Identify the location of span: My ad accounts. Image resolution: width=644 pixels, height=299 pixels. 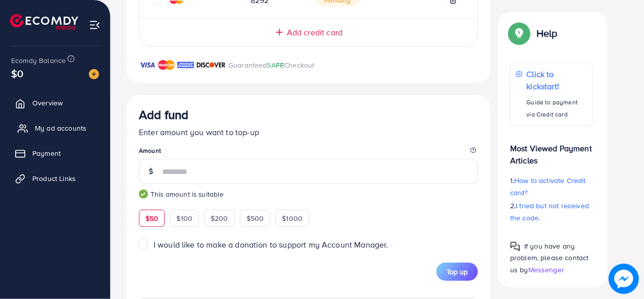
(61, 128).